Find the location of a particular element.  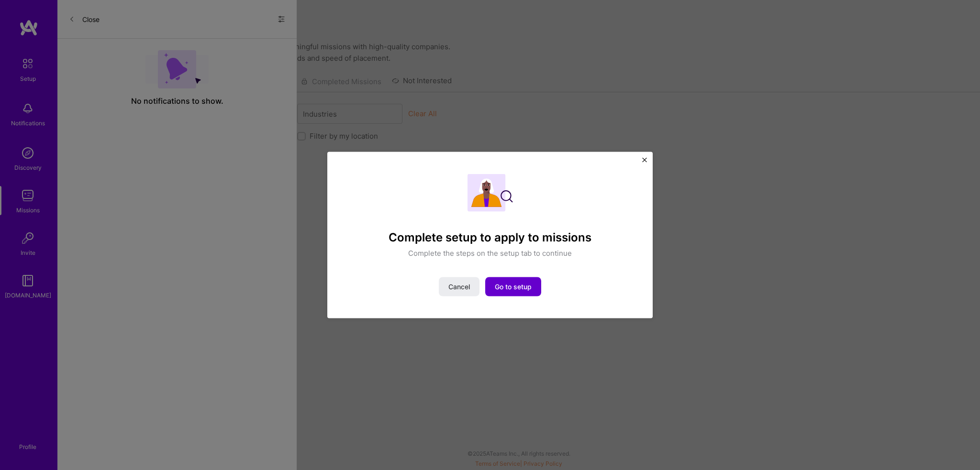

p: Complete the steps on the setup tab to continue is located at coordinates (490, 253).